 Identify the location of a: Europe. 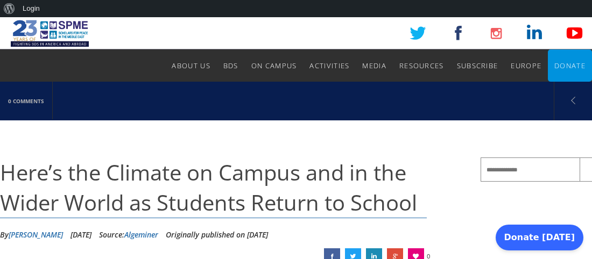
(526, 66).